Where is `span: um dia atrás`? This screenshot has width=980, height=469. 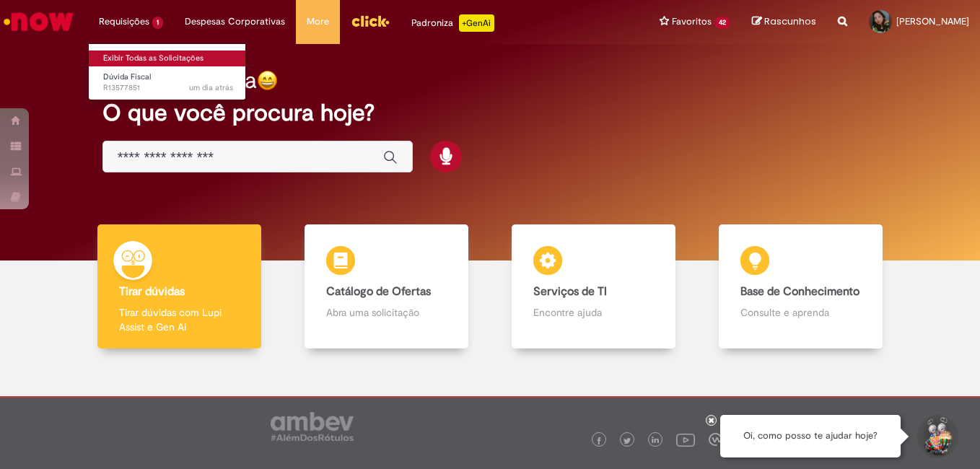 span: um dia atrás is located at coordinates (210, 87).